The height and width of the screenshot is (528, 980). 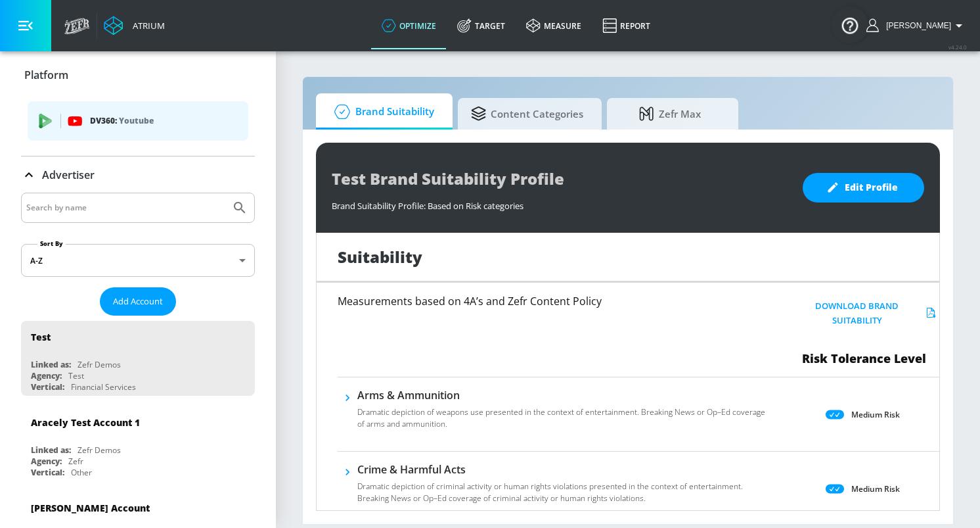 What do you see at coordinates (863, 188) in the screenshot?
I see `button: Edit Profile` at bounding box center [863, 188].